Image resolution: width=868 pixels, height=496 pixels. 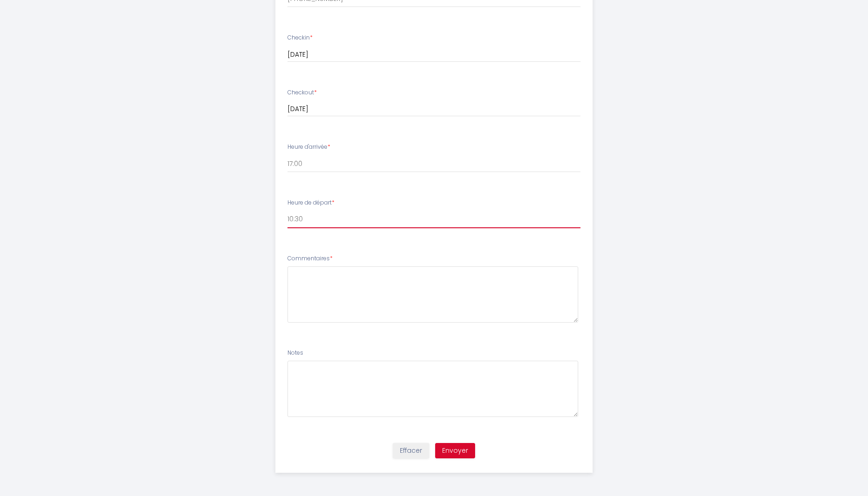 What do you see at coordinates (302, 93) in the screenshot?
I see `label: Checkout` at bounding box center [302, 93].